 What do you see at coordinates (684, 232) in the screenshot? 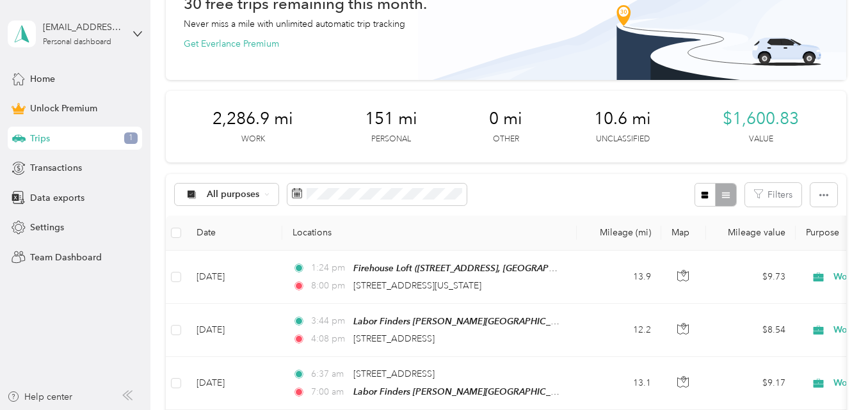
I see `th: Map` at bounding box center [684, 232].